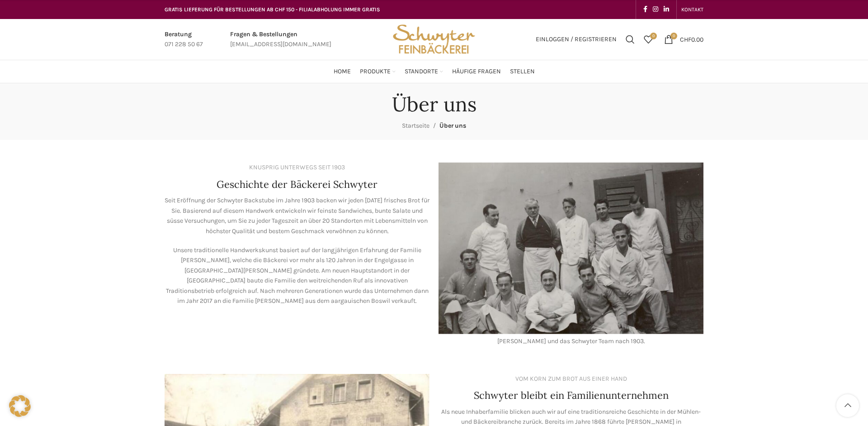  I want to click on span: Standorte, so click(421, 72).